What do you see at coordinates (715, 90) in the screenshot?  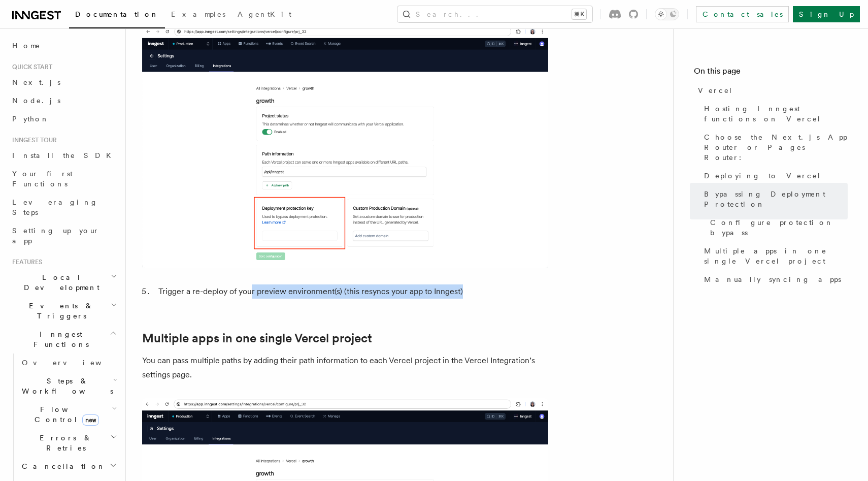 I see `span: Vercel` at bounding box center [715, 90].